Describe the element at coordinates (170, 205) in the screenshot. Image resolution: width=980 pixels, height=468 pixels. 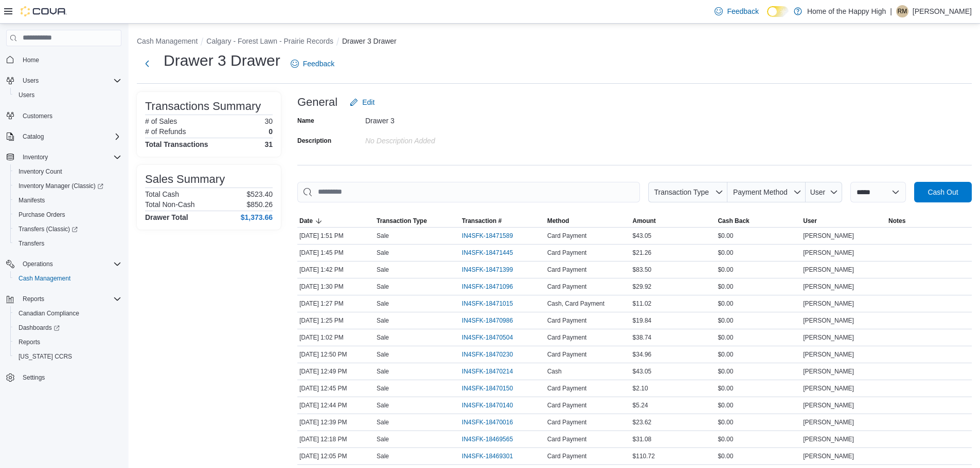
I see `h6: Total Non-Cash` at that location.